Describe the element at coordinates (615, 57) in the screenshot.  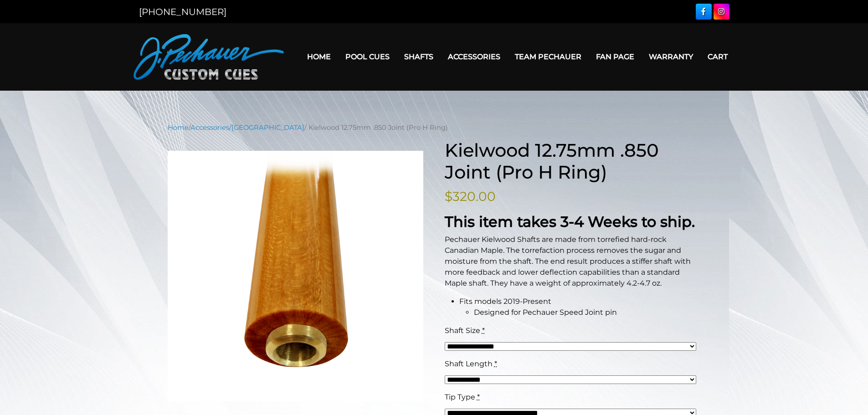
I see `a: Fan Page` at that location.